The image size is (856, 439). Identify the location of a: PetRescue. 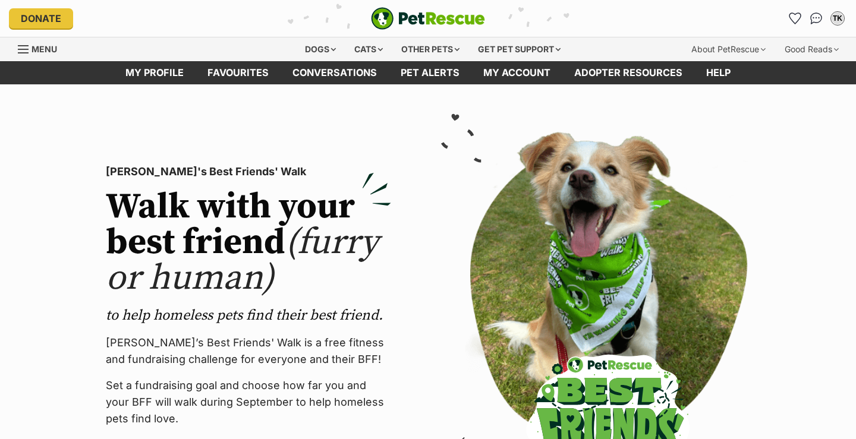
(428, 18).